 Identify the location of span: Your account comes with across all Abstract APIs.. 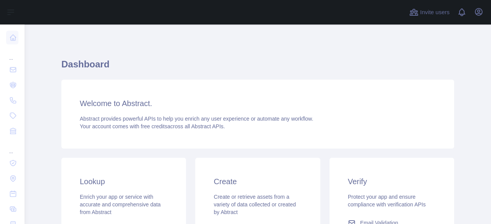
(152, 127).